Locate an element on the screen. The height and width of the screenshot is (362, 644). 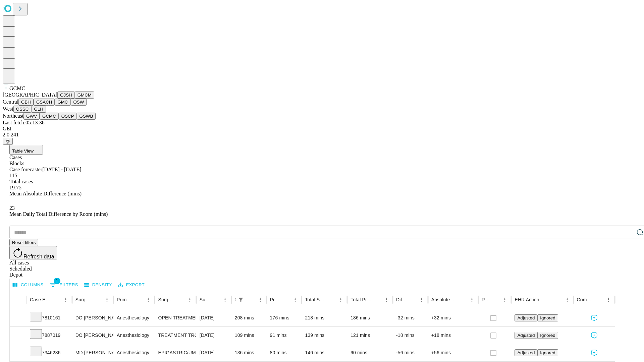
span: 1 is located at coordinates (57, 281).